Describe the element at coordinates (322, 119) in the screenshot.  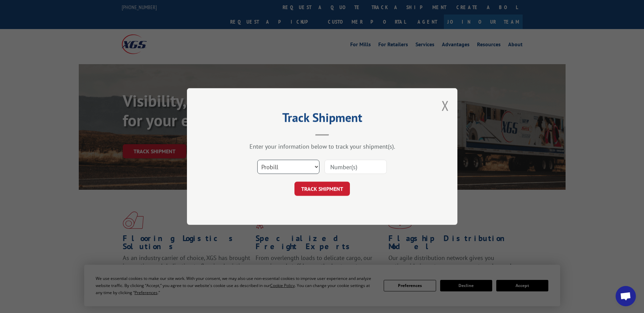
I see `h2: Track Shipment` at that location.